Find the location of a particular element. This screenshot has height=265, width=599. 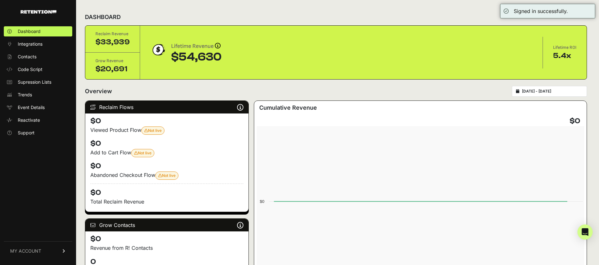

span: Support is located at coordinates (26, 133).